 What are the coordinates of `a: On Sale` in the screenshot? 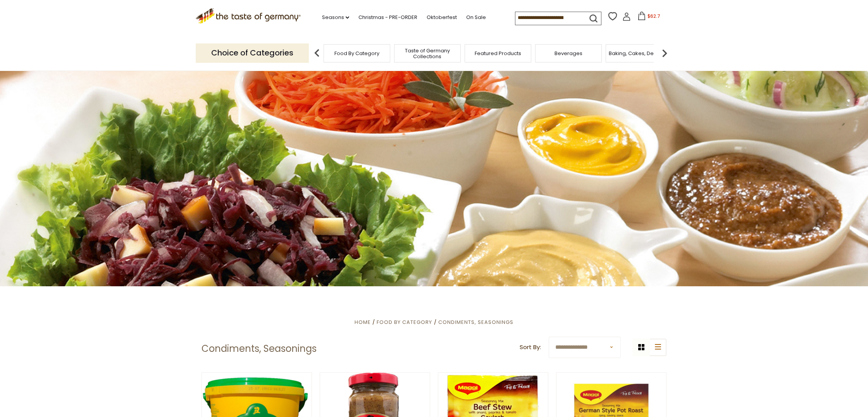 It's located at (476, 17).